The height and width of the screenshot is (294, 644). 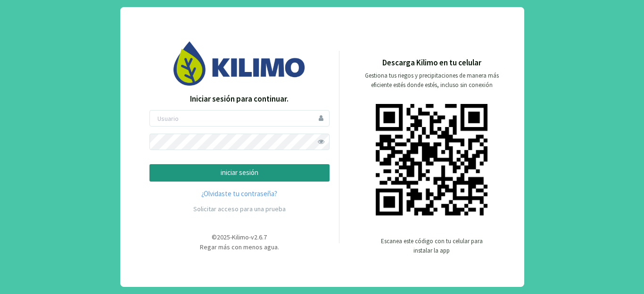 What do you see at coordinates (239, 247) in the screenshot?
I see `span: Regar más con menos agua.` at bounding box center [239, 247].